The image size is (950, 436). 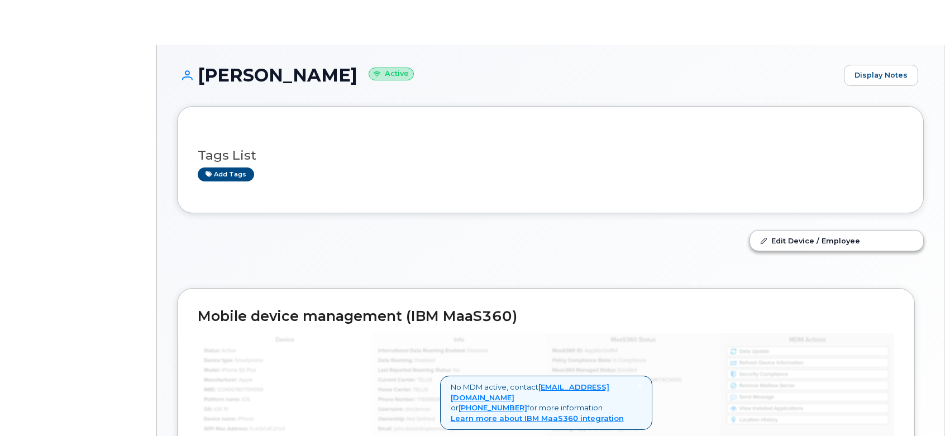 What do you see at coordinates (550, 155) in the screenshot?
I see `h3: Tags List` at bounding box center [550, 155].